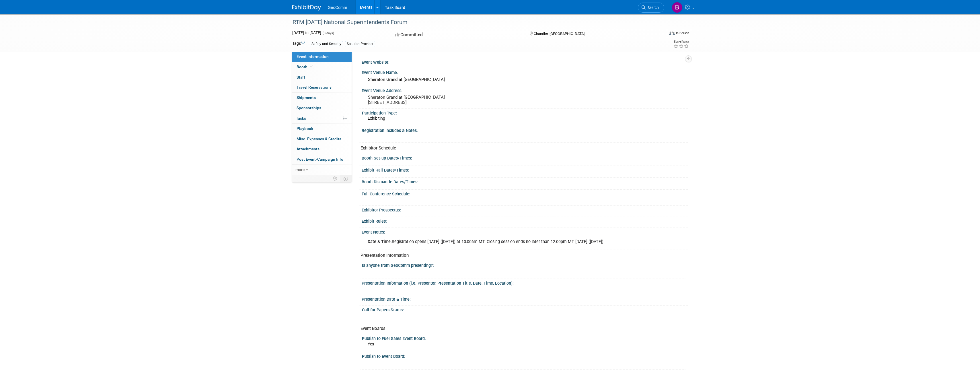 Image resolution: width=980 pixels, height=377 pixels. I want to click on a: Misc. Expenses & Credits, so click(322, 139).